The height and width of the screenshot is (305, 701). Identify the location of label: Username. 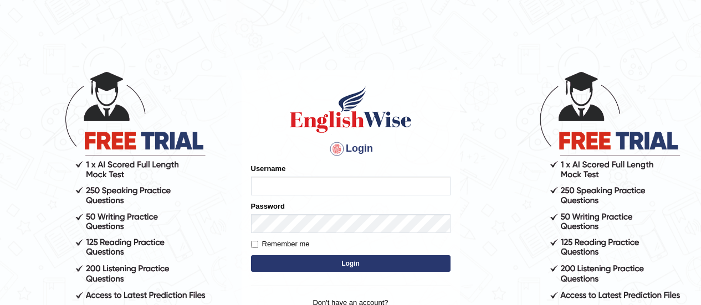
(268, 168).